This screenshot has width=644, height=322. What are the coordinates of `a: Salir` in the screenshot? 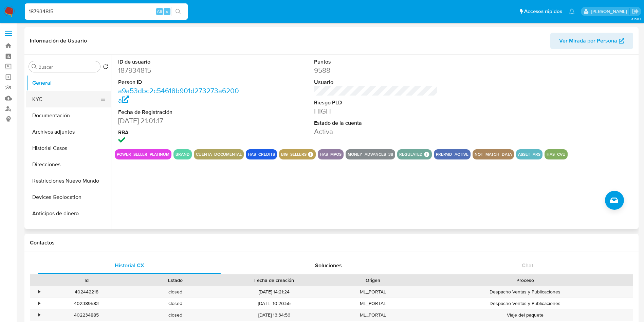 It's located at (635, 11).